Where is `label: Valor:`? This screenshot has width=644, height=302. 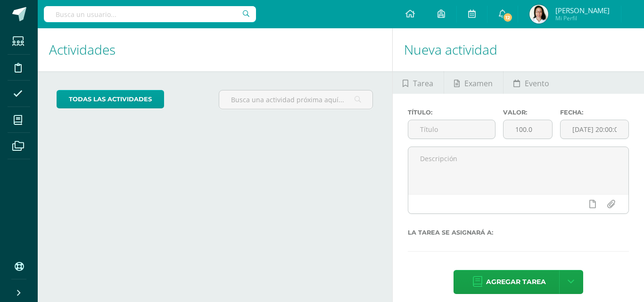 label: Valor: is located at coordinates (527, 112).